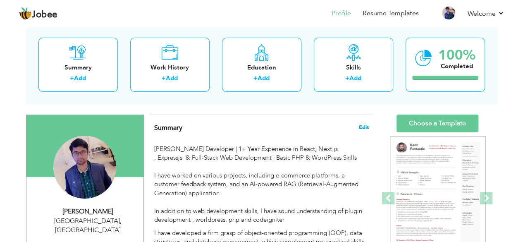 Image resolution: width=523 pixels, height=242 pixels. I want to click on div: Work History, so click(170, 67).